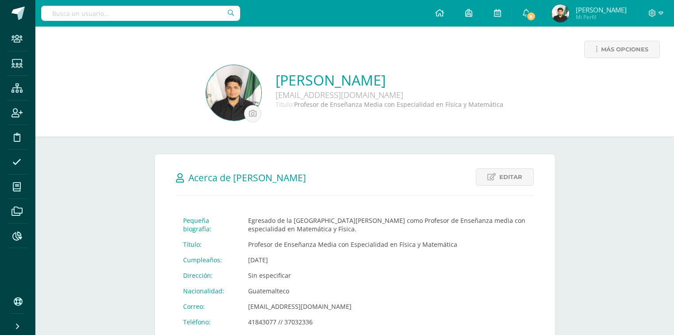 Image resolution: width=674 pixels, height=335 pixels. What do you see at coordinates (622, 49) in the screenshot?
I see `a: Más opciones` at bounding box center [622, 49].